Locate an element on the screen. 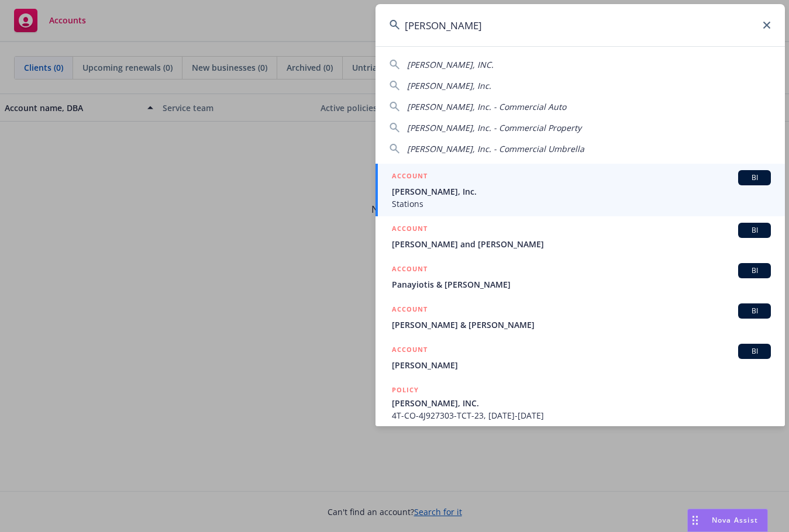 The height and width of the screenshot is (532, 789). button: Nova Assist is located at coordinates (727, 520).